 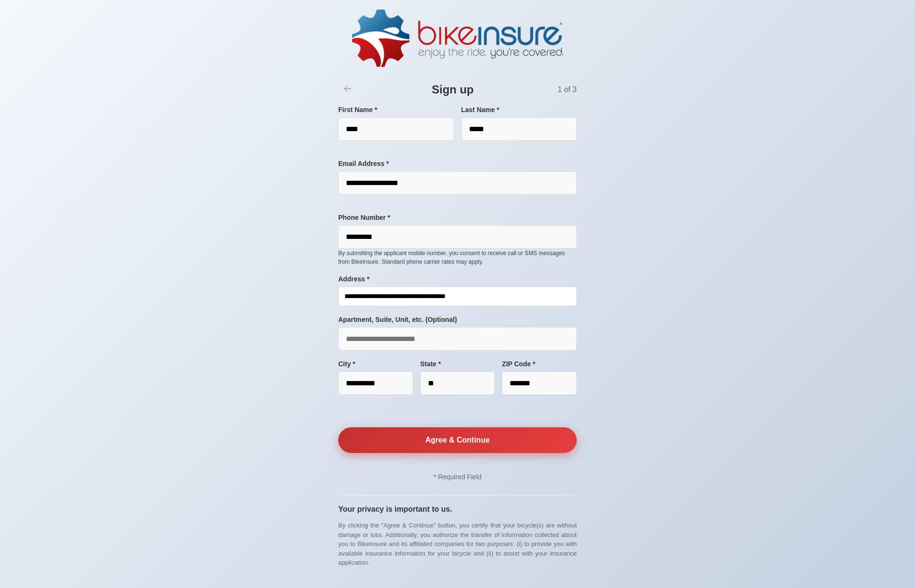 I want to click on p: By clicking the "Agree & Continue" button, you certify that your bicycle(s) are without damage or..., so click(x=458, y=544).